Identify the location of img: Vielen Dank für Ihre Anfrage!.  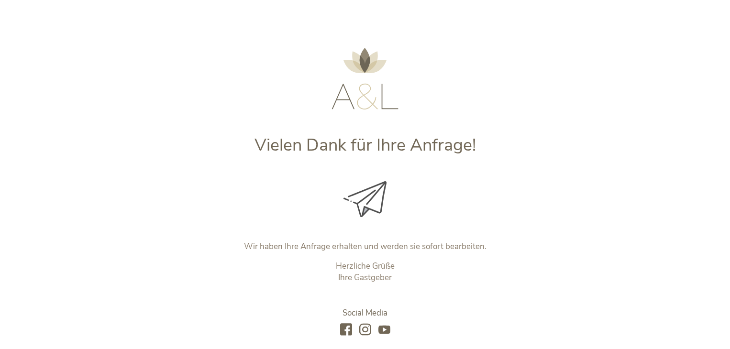
(365, 199).